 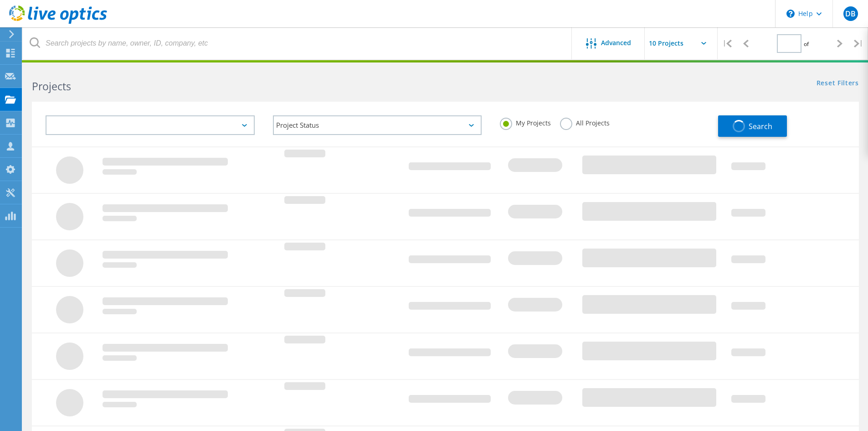 What do you see at coordinates (526, 122) in the screenshot?
I see `label: My Projects` at bounding box center [526, 122].